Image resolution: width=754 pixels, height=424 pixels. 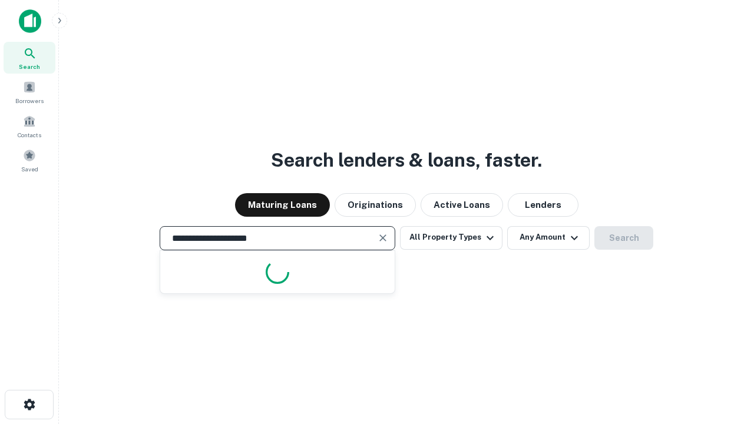 What do you see at coordinates (548, 238) in the screenshot?
I see `button: Any Amount` at bounding box center [548, 238].